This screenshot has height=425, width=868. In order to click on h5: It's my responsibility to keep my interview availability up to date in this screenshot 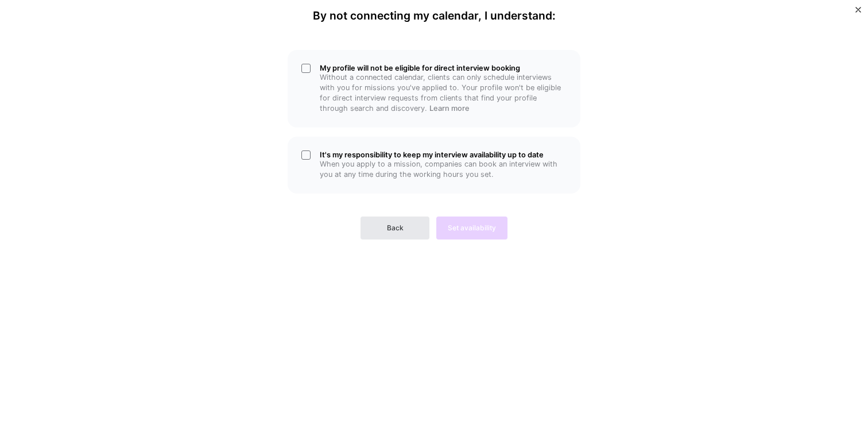, I will do `click(443, 154)`.